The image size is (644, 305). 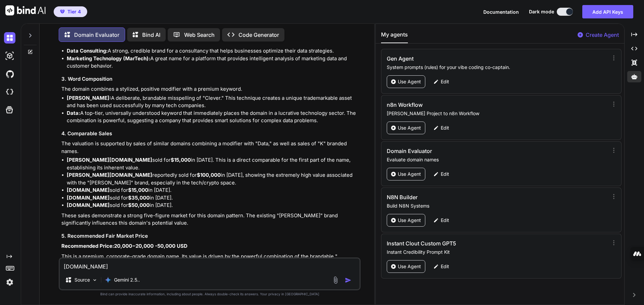 I want to click on h3: Domain Evaluator, so click(x=463, y=151).